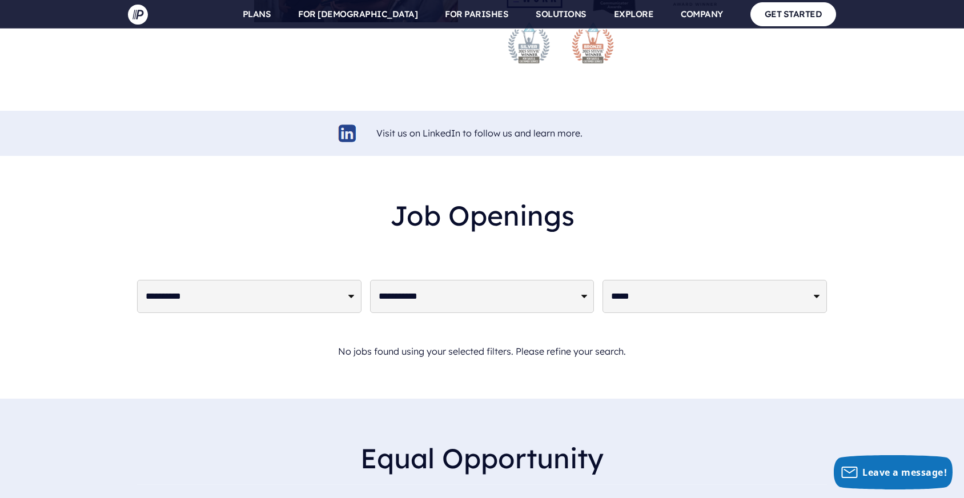  What do you see at coordinates (482, 458) in the screenshot?
I see `h2: Equal Opportunity` at bounding box center [482, 458].